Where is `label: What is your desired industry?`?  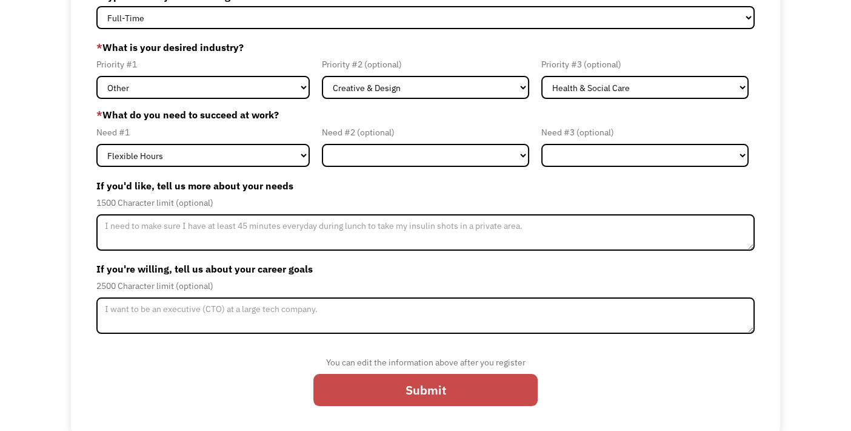
label: What is your desired industry? is located at coordinates (426, 47).